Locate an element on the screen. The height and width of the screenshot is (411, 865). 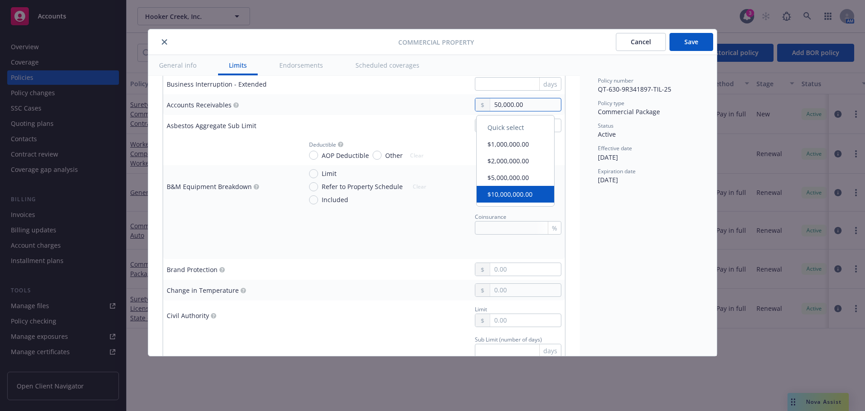
button: $10,000,000.00 is located at coordinates (516, 194).